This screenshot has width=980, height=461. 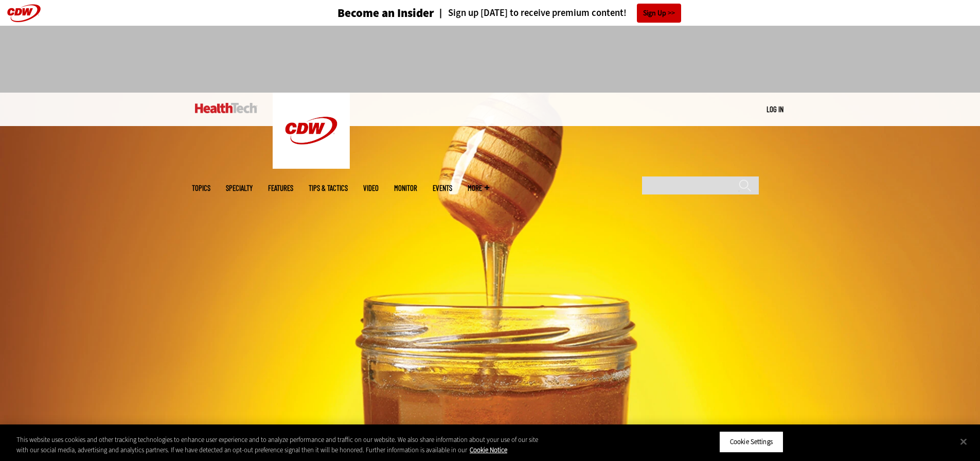 I want to click on a: Become an Insider, so click(x=366, y=13).